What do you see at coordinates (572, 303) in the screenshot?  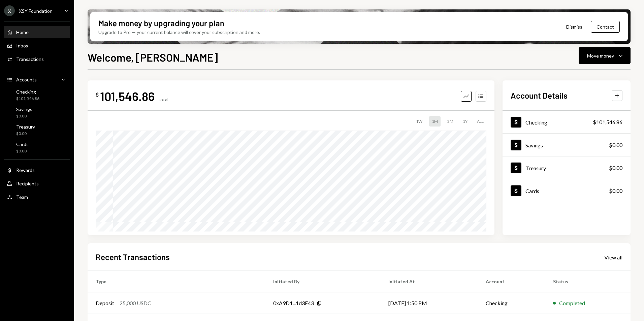 I see `div: Completed` at bounding box center [572, 303].